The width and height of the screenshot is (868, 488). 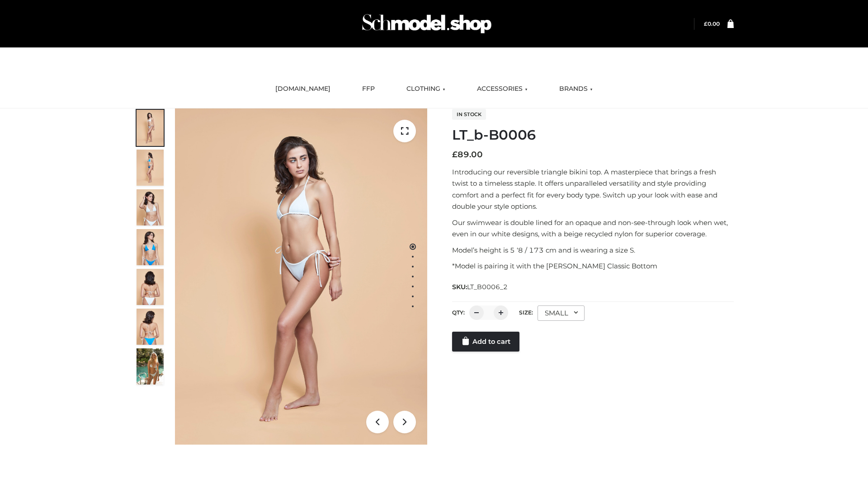 I want to click on img: LT_b-B0006, so click(x=301, y=276).